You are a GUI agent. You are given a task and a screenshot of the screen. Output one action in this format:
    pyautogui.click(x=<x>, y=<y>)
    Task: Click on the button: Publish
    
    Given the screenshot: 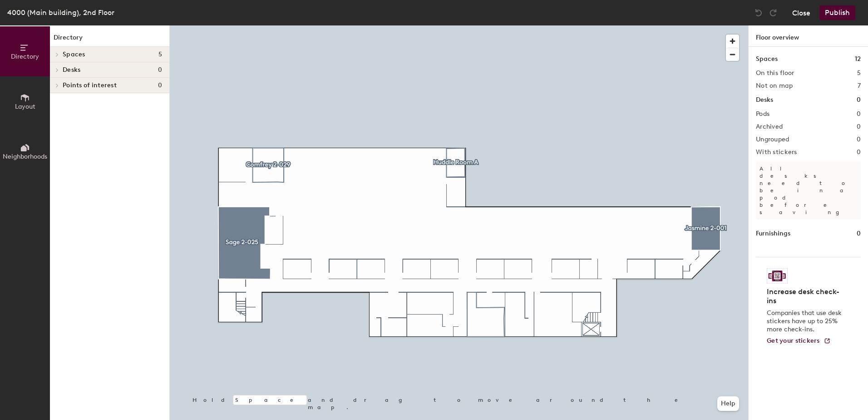 What is the action you would take?
    pyautogui.click(x=837, y=13)
    